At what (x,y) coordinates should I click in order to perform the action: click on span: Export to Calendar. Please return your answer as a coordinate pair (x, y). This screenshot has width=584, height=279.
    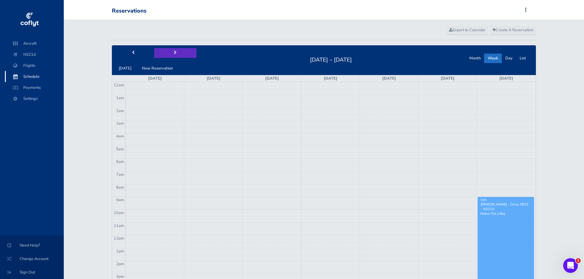
    Looking at the image, I should click on (467, 30).